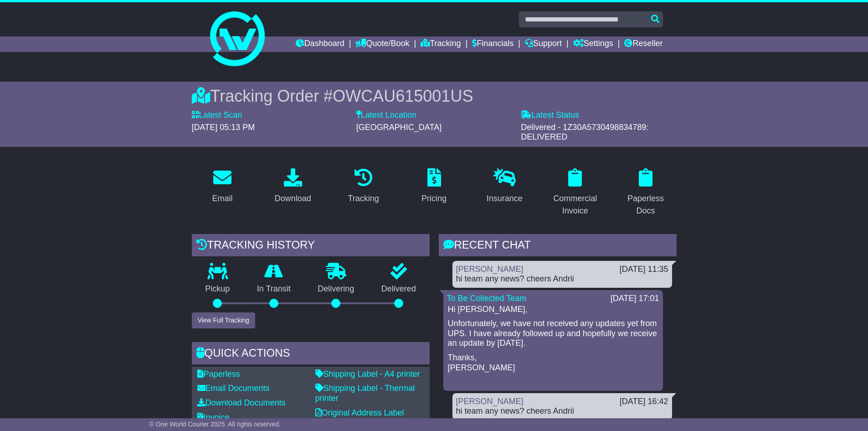 This screenshot has height=431, width=868. Describe the element at coordinates (387, 115) in the screenshot. I see `label: Latest Location` at that location.